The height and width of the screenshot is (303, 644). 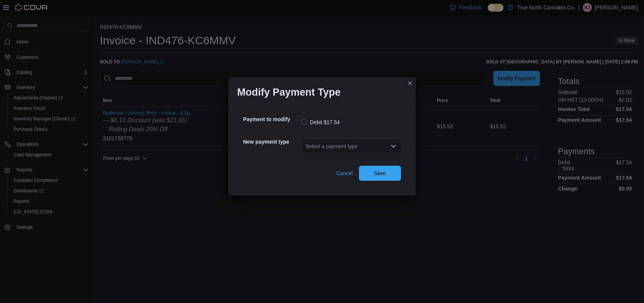 What do you see at coordinates (380, 173) in the screenshot?
I see `span: Save` at bounding box center [380, 173].